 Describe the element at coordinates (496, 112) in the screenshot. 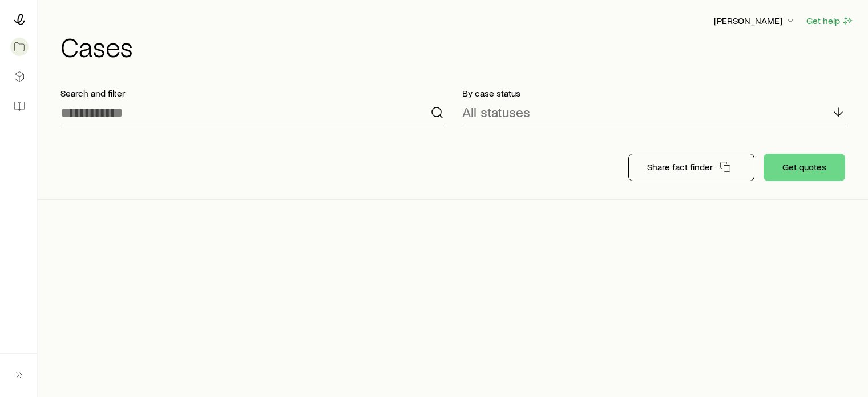

I see `p: All statuses` at that location.